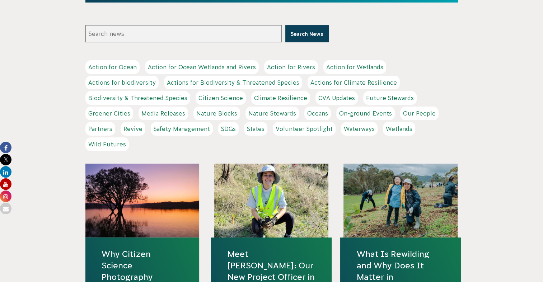 The height and width of the screenshot is (282, 543). Describe the element at coordinates (112, 67) in the screenshot. I see `a: Action for Ocean` at that location.